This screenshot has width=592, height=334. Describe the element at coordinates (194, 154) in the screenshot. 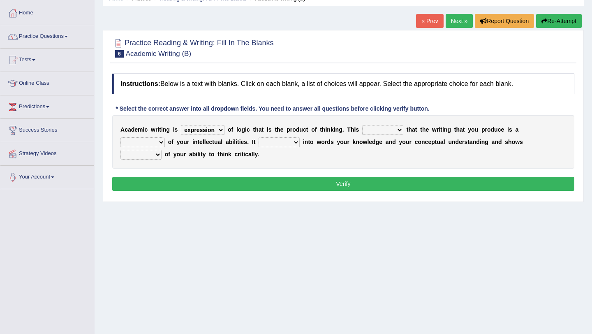

I see `b: b` at that location.